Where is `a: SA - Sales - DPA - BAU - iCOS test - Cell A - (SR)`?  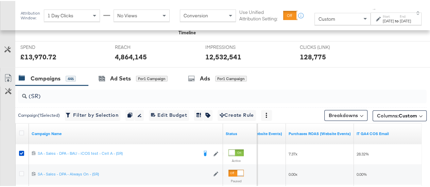 a: SA - Sales - DPA - BAU - iCOS test - Cell A - (SR) is located at coordinates (118, 153).